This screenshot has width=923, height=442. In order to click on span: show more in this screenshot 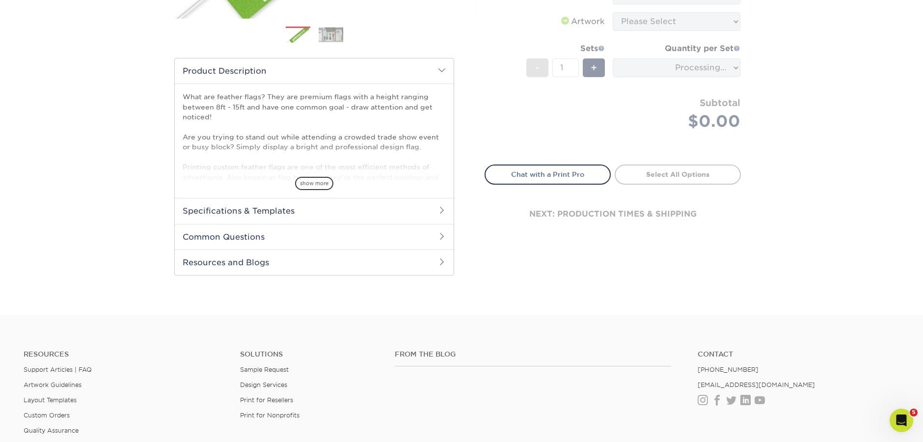, I will do `click(314, 183)`.